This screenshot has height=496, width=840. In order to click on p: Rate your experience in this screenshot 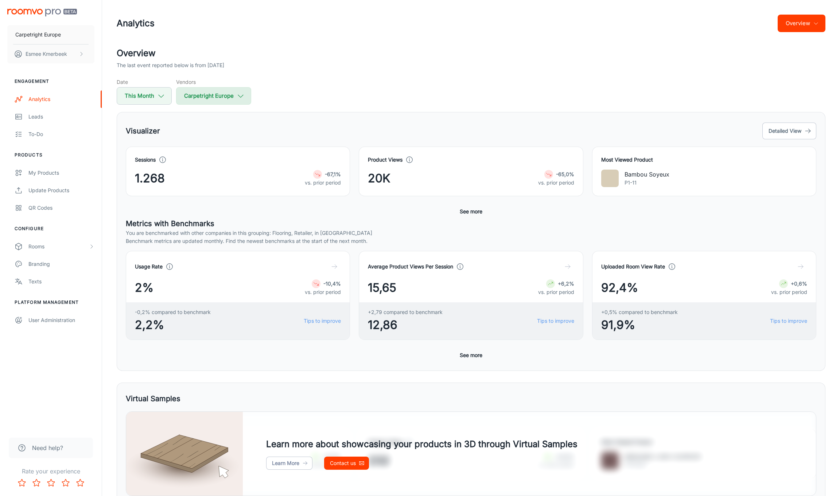, I will do `click(51, 471)`.